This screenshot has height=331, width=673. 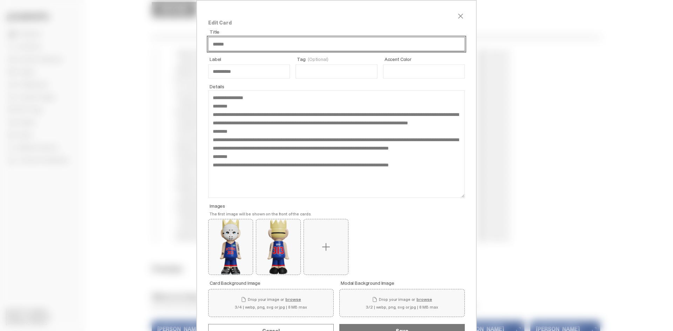 I want to click on span: 3/4 | webp, png, svg or jpg | 8 MB max, so click(x=271, y=308).